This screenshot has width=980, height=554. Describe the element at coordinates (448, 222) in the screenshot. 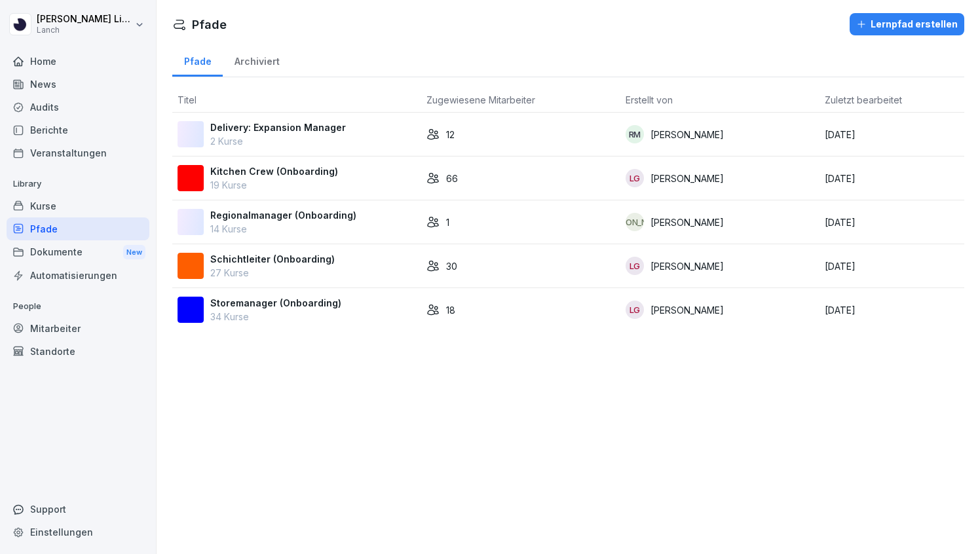

I see `p: 1` at that location.